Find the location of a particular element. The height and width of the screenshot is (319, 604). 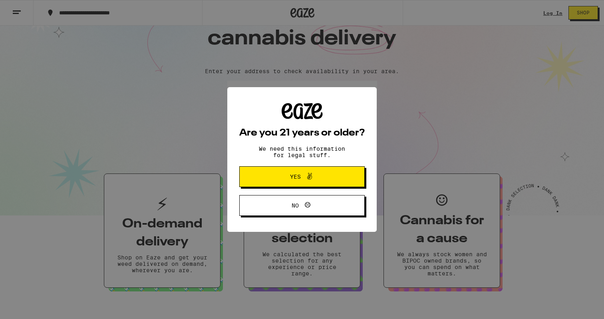

p: We need this information for legal stuff. is located at coordinates (302, 152).